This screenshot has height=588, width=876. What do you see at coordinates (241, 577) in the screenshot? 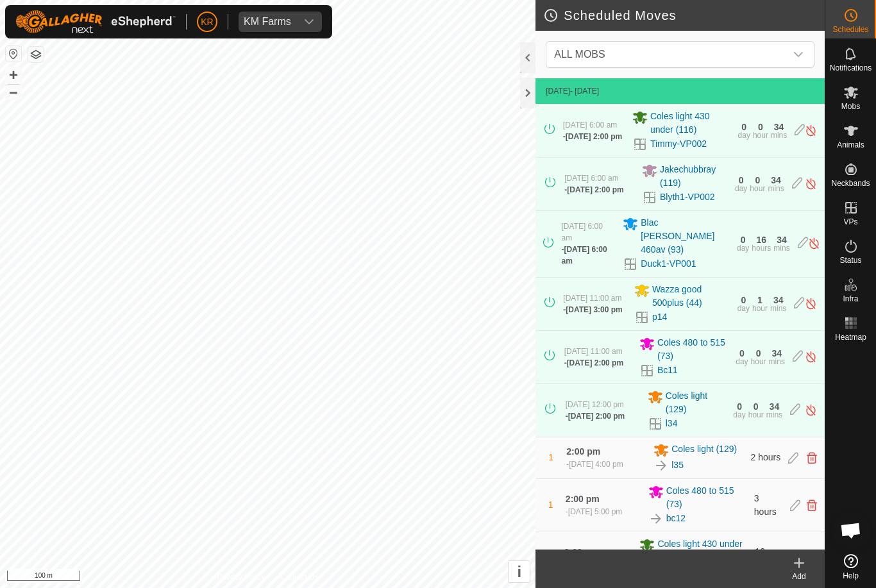
I see `a: Privacy Policy` at bounding box center [241, 577].